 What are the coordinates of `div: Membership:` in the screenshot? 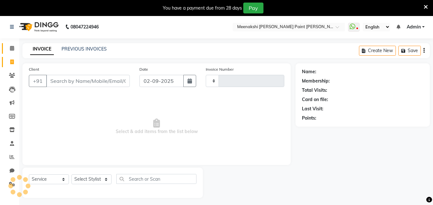 It's located at (316, 81).